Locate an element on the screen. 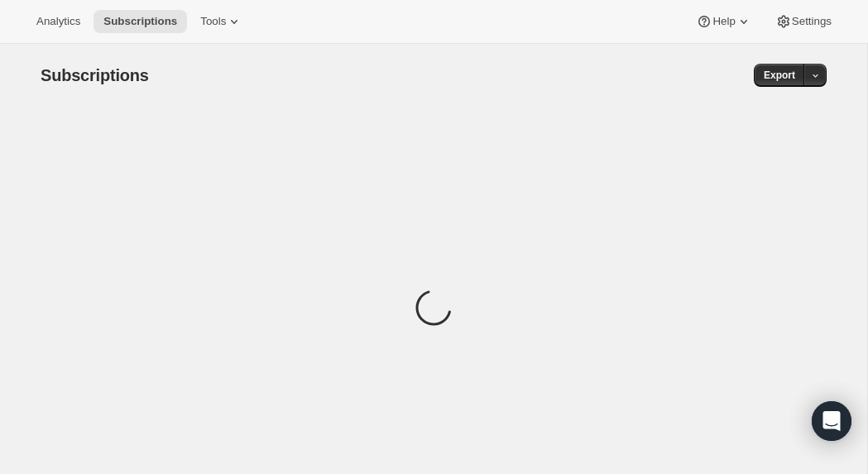  span: Export is located at coordinates (780, 76).